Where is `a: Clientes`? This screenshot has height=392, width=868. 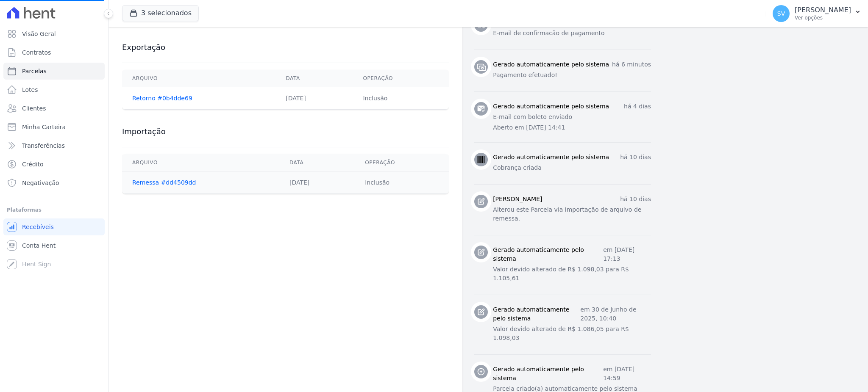
a: Clientes is located at coordinates (54, 108).